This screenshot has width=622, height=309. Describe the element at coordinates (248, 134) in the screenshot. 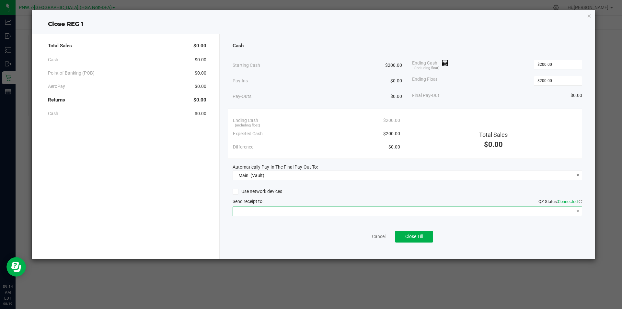

I see `span: Expected Cash` at that location.